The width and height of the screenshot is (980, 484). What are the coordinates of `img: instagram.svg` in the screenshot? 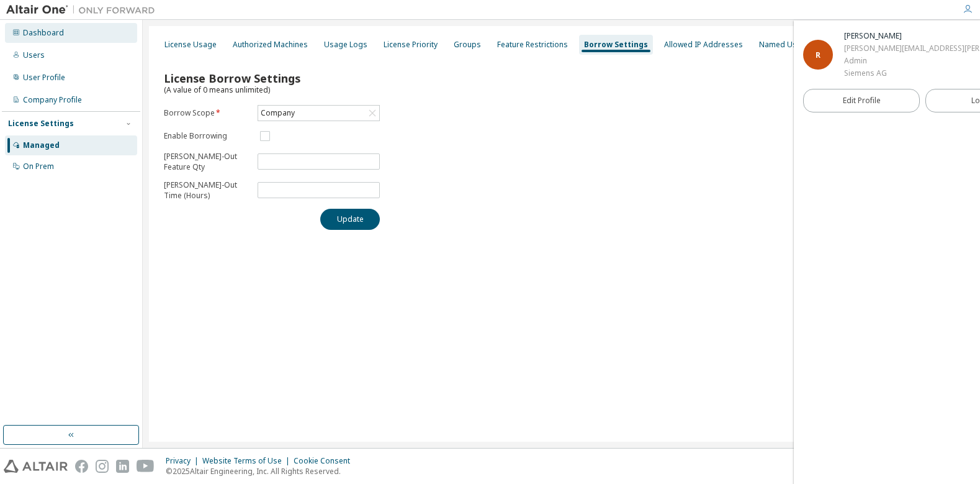 It's located at (102, 466).